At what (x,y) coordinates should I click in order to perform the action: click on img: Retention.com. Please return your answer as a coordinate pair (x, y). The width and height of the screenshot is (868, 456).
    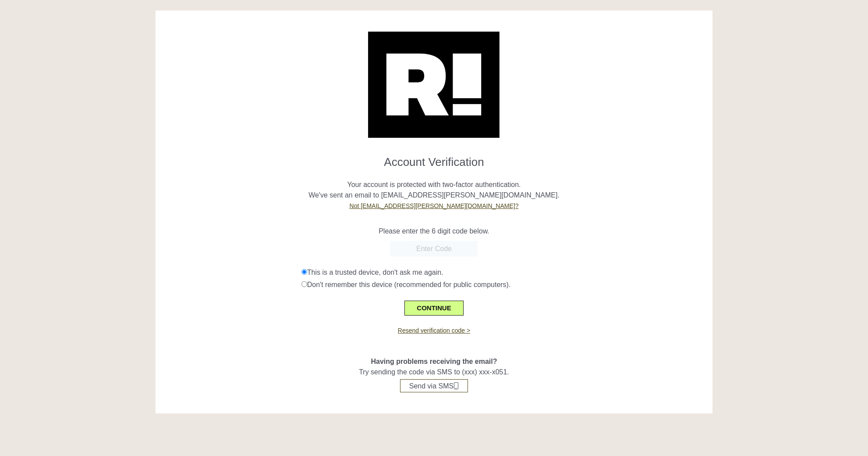
    Looking at the image, I should click on (434, 85).